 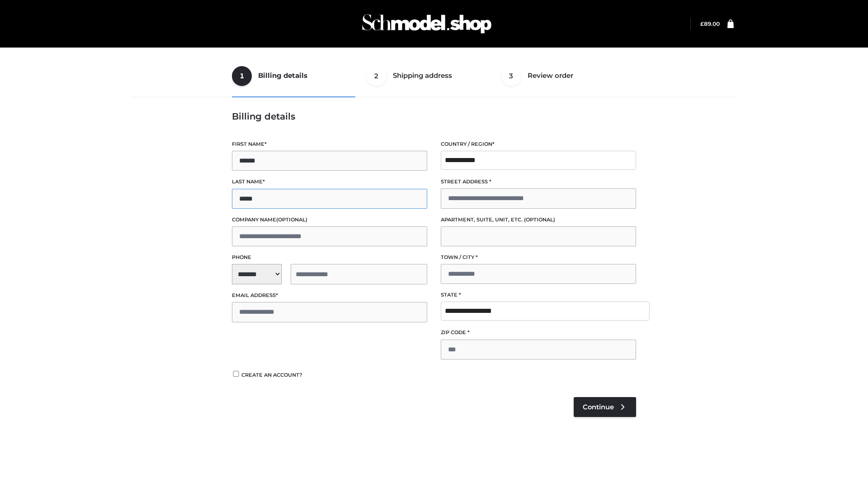 I want to click on label: State, so click(x=538, y=295).